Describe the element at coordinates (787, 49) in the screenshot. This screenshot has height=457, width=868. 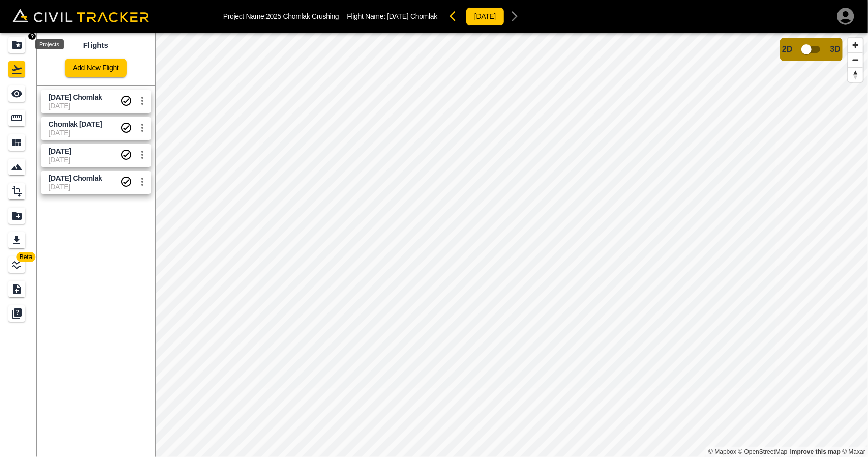
I see `span: 2D` at that location.